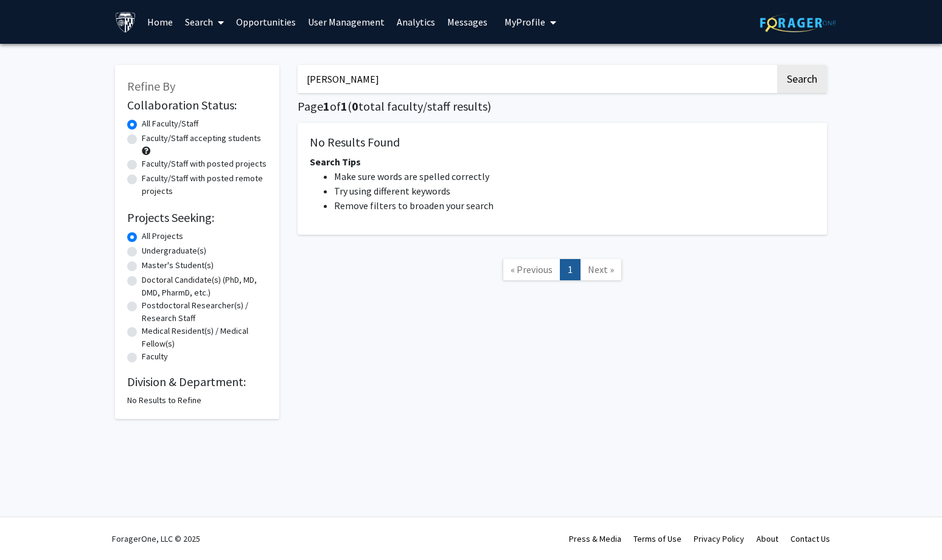 The image size is (942, 560). I want to click on input: Search Keywords, so click(536, 79).